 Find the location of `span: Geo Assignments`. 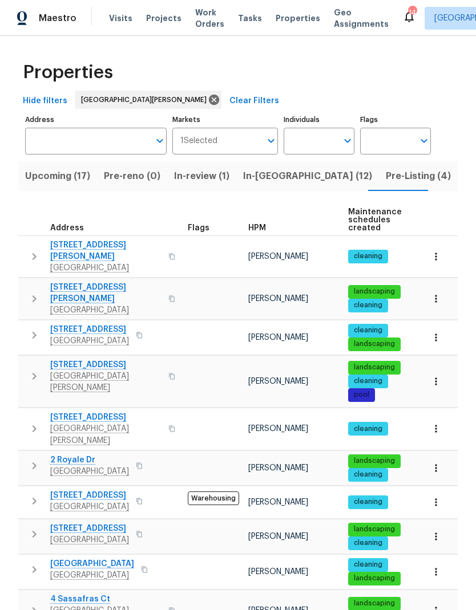

span: Geo Assignments is located at coordinates (361, 18).